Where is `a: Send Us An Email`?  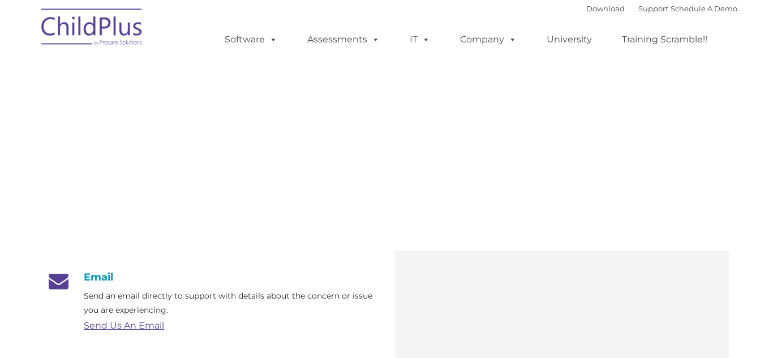 a: Send Us An Email is located at coordinates (124, 325).